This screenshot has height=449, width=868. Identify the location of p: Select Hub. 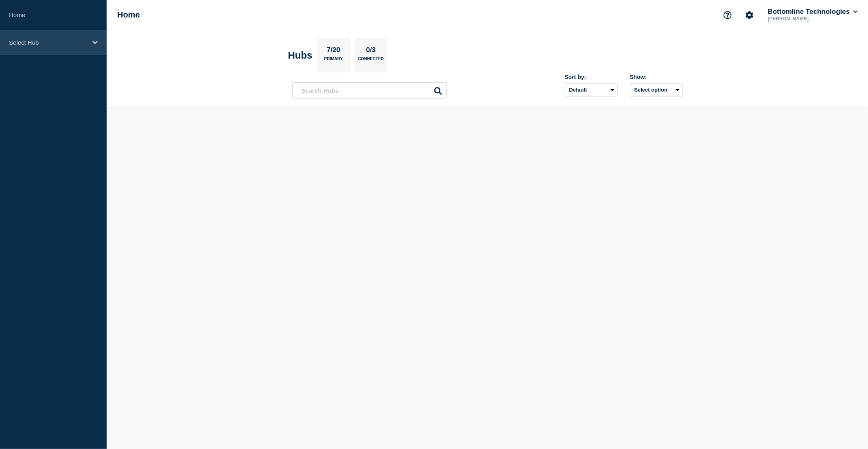
(48, 43).